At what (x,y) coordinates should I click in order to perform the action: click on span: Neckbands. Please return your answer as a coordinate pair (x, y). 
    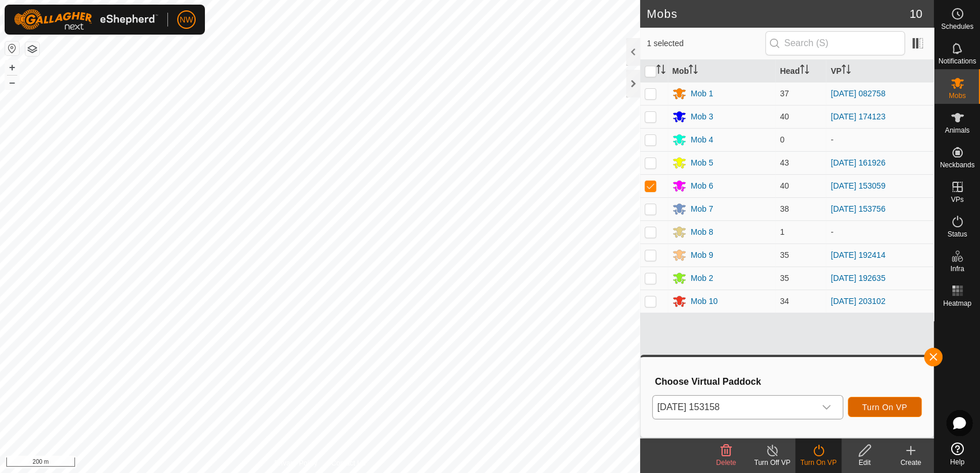
    Looking at the image, I should click on (957, 165).